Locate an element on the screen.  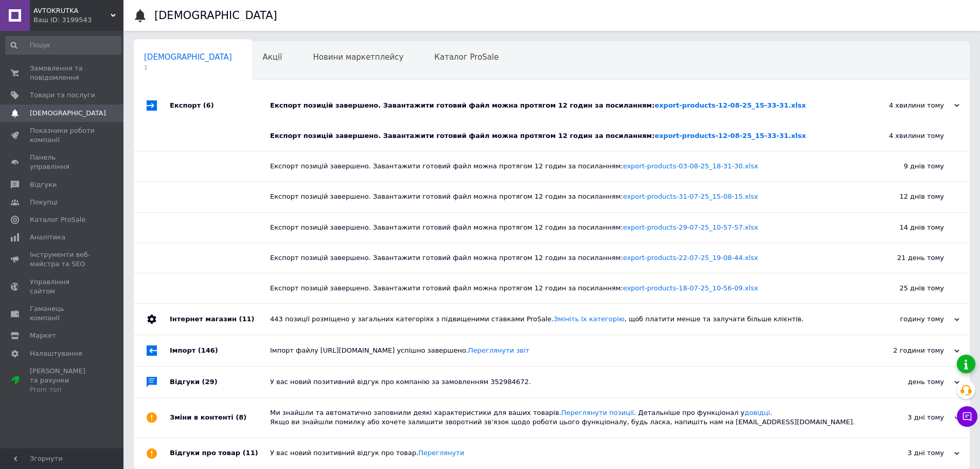
span: Гаманець компанії is located at coordinates (62, 313).